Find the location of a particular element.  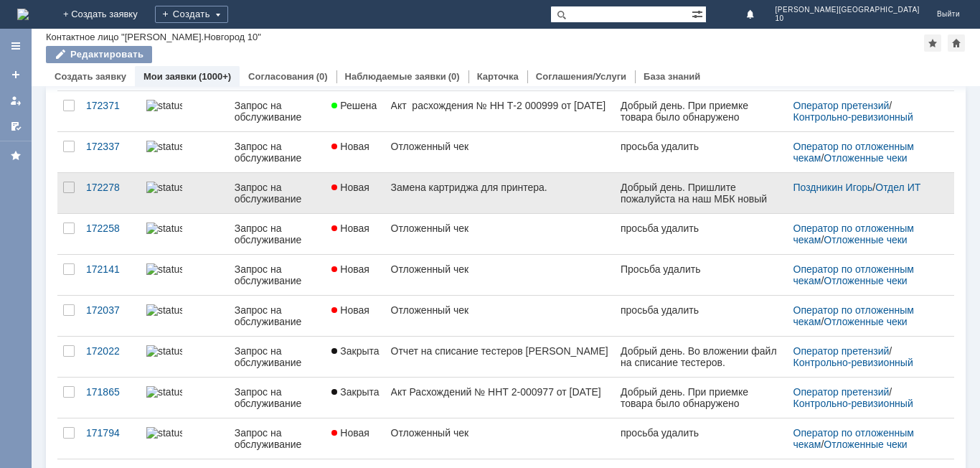

a: 171794 is located at coordinates (111, 438).